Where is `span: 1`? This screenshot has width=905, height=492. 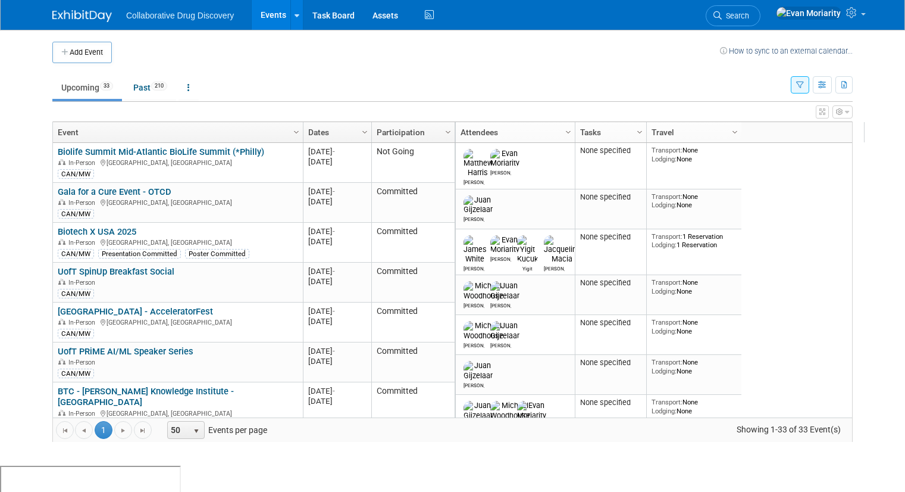 span: 1 is located at coordinates (104, 430).